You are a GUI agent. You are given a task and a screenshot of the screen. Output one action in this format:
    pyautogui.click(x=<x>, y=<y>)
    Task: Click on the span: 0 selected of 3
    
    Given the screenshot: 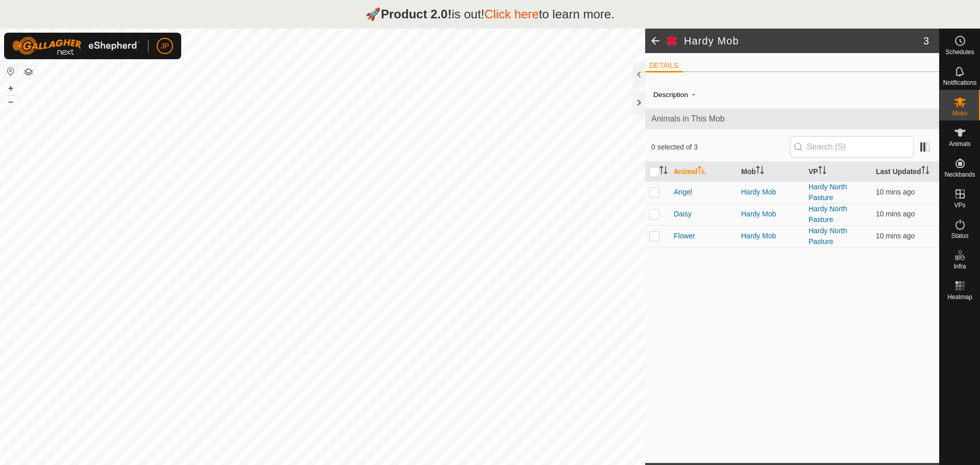 What is the action you would take?
    pyautogui.click(x=721, y=147)
    